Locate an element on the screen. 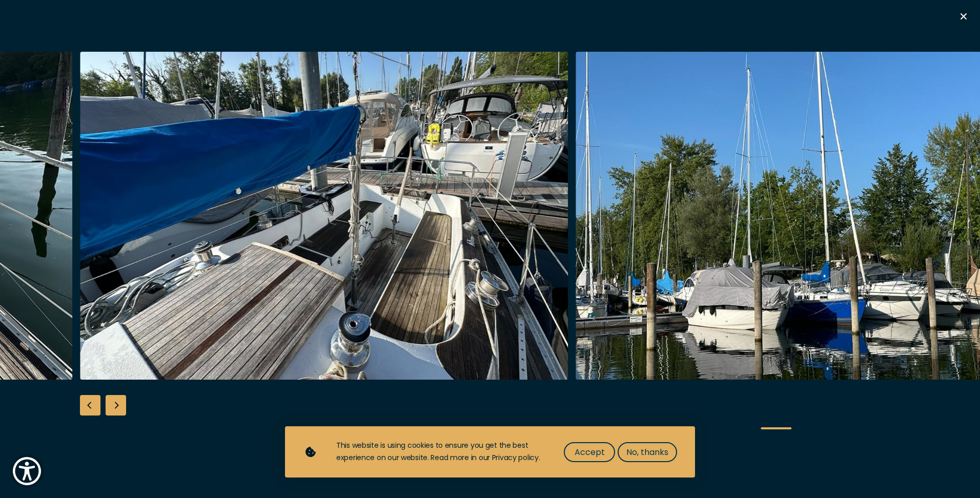 The image size is (980, 498). span: No, thanks is located at coordinates (647, 452).